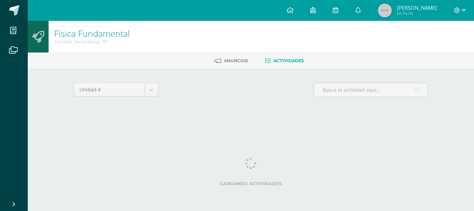  What do you see at coordinates (231, 61) in the screenshot?
I see `a: Anuncios` at bounding box center [231, 61].